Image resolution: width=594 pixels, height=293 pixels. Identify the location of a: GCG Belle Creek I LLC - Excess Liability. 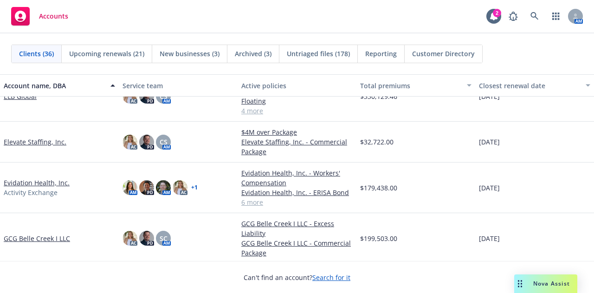
(297, 228).